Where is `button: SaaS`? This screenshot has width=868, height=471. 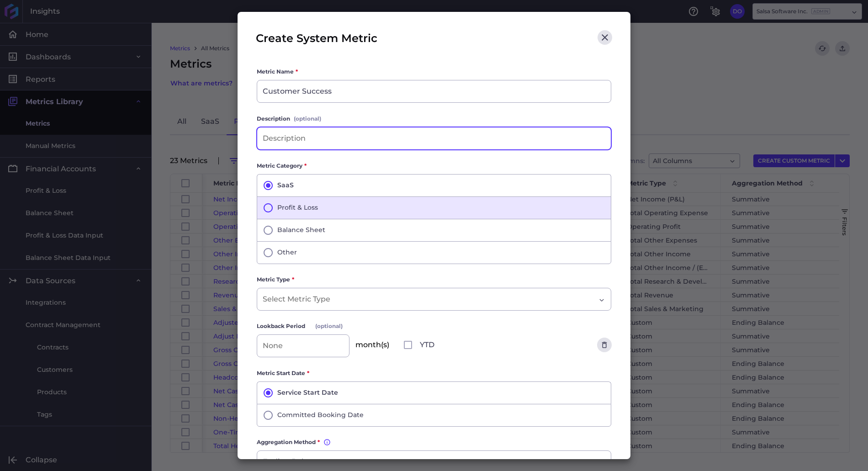 button: SaaS is located at coordinates (434, 185).